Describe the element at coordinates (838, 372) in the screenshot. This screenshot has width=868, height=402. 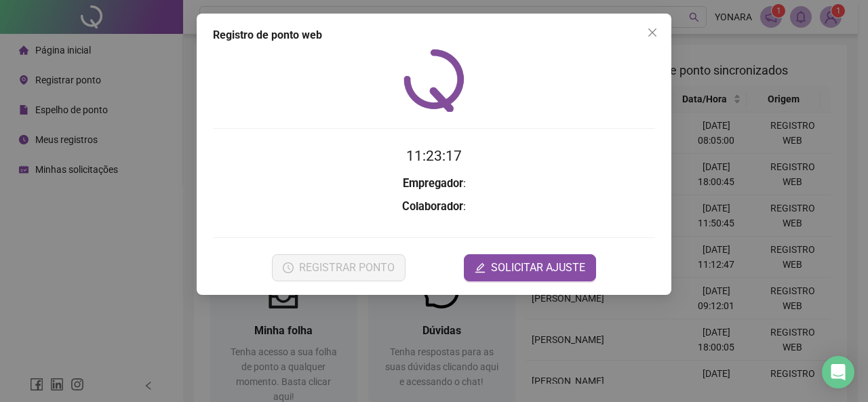
I see `div: Open Intercom Messenger` at that location.